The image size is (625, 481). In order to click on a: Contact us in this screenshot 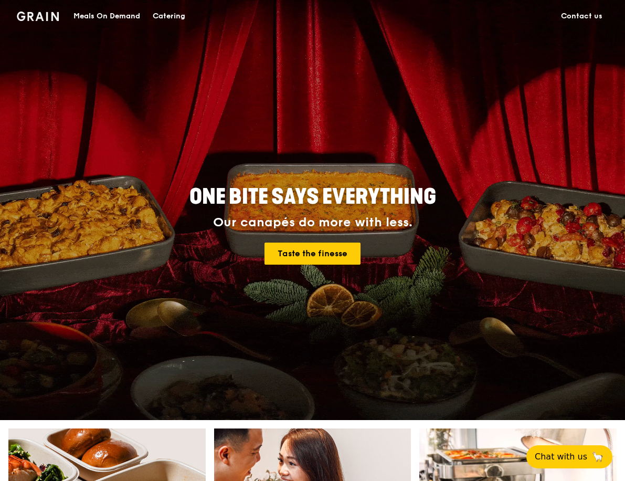, I will do `click(581, 16)`.